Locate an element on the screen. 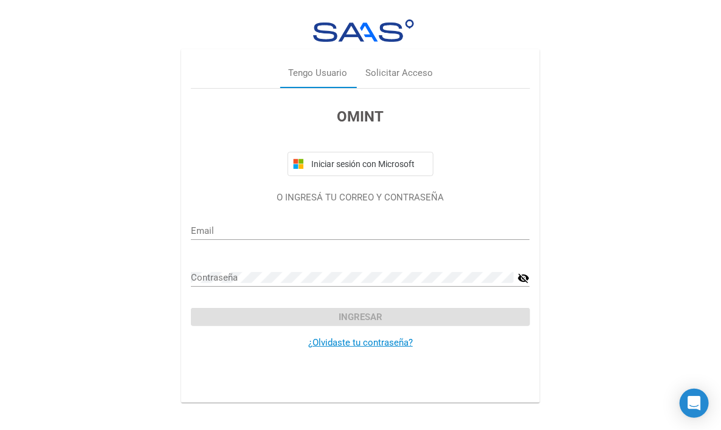 The image size is (721, 430). h3: OMINT is located at coordinates (360, 117).